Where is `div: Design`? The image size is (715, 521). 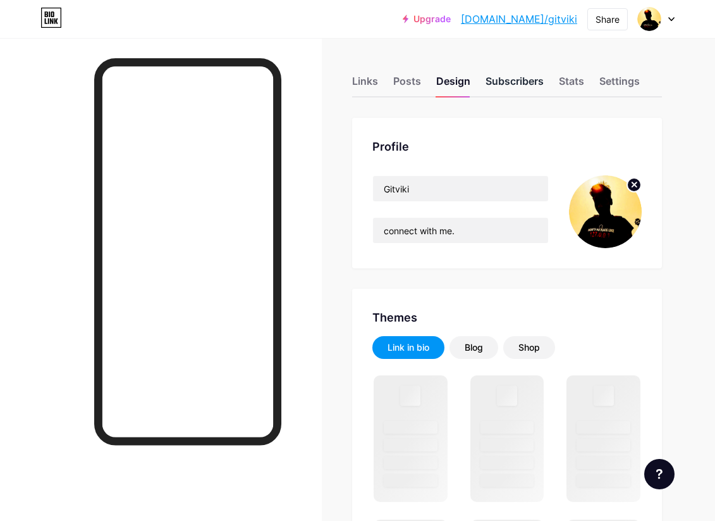
div: Design is located at coordinates (453, 85).